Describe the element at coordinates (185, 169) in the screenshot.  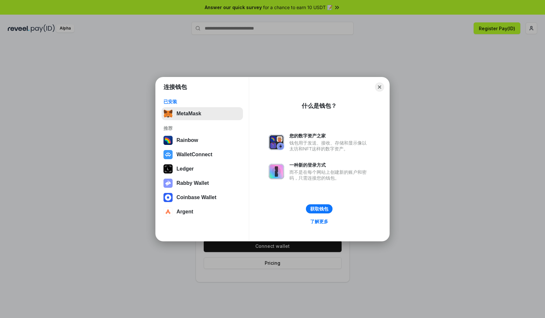
I see `div: Ledger` at that location.